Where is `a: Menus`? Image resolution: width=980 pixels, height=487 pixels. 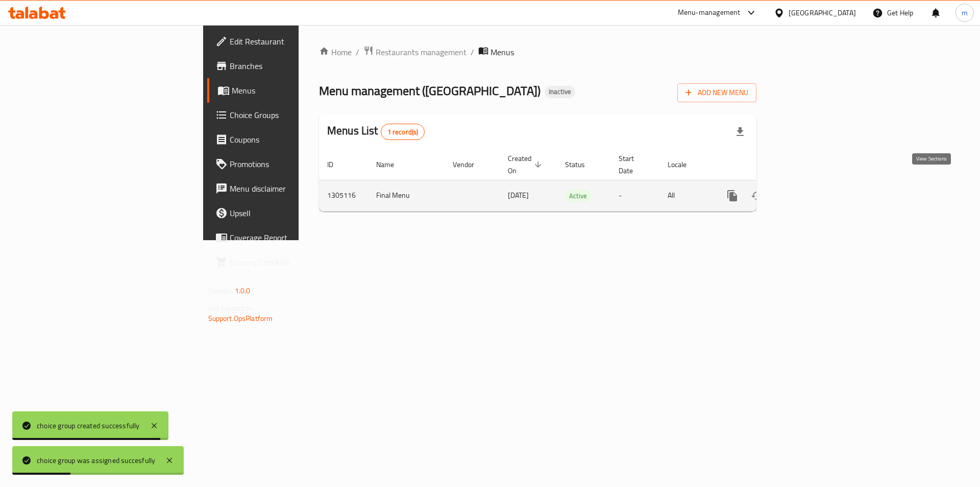
a: Menus is located at coordinates (287, 90).